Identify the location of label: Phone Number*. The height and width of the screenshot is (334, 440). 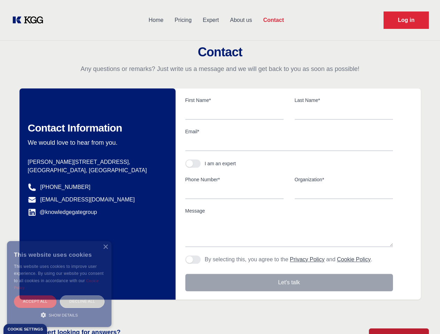
(234, 180).